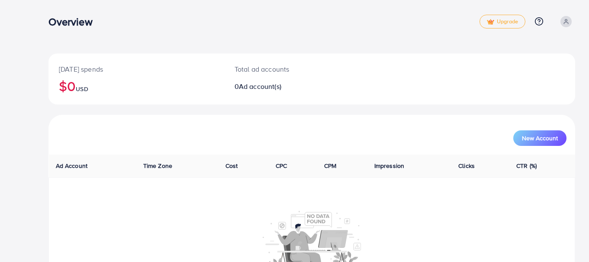 This screenshot has height=262, width=589. I want to click on h2: $0, so click(136, 86).